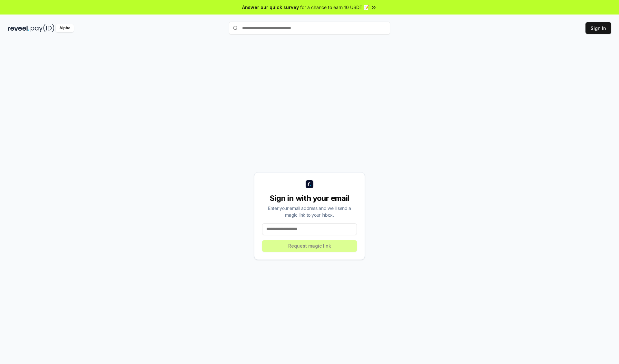 The height and width of the screenshot is (364, 619). I want to click on button: Sign In, so click(599, 28).